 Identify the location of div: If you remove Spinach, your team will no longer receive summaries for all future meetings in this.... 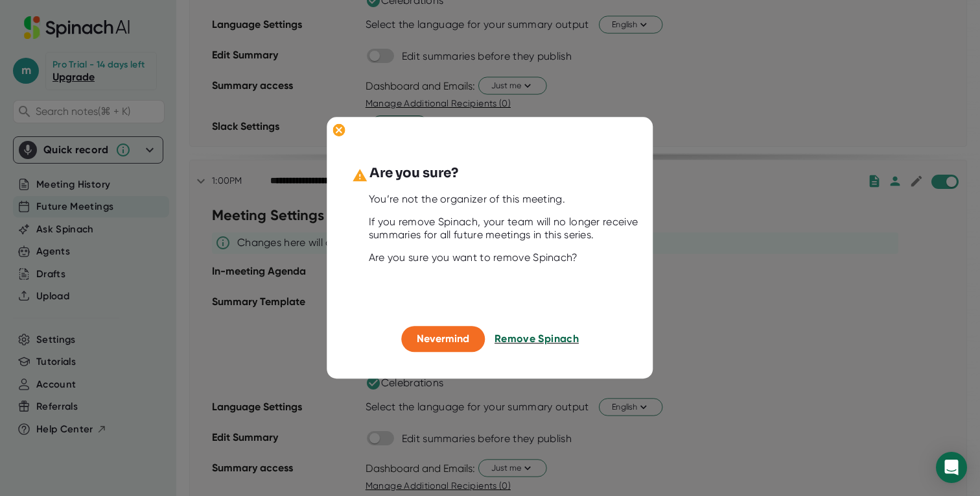
(506, 228).